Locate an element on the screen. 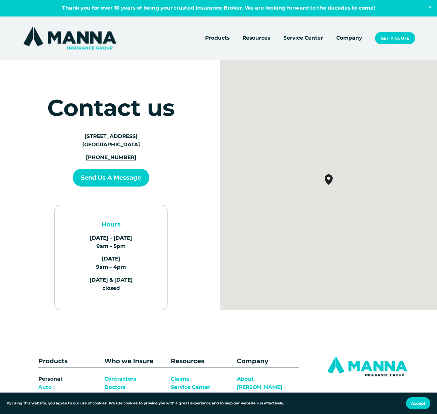  a: Auto is located at coordinates (45, 388).